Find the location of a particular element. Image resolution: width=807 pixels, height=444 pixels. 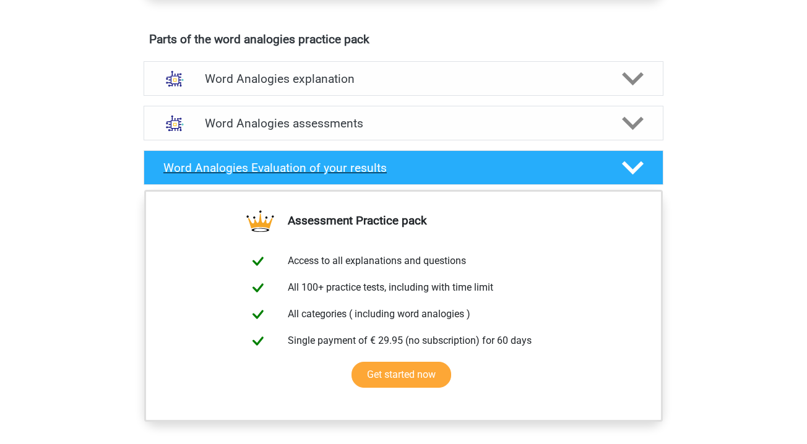

h4: Word Analogies Evaluation of your results is located at coordinates (382, 168).